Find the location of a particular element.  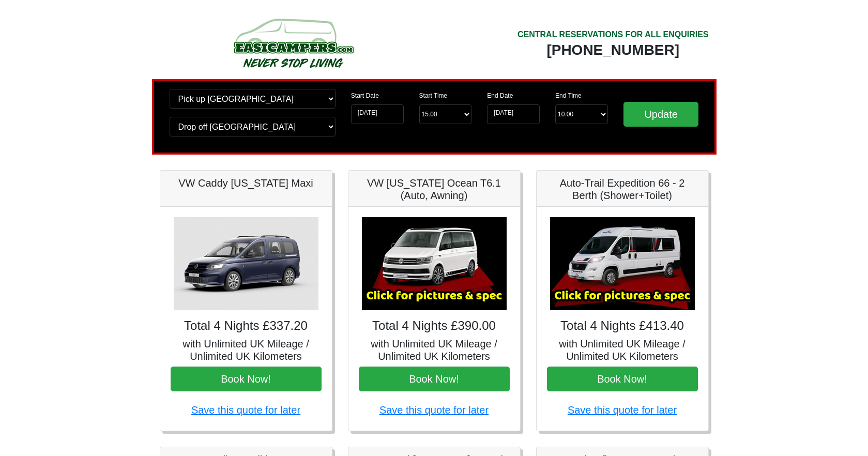

label: Start Time is located at coordinates (433, 96).